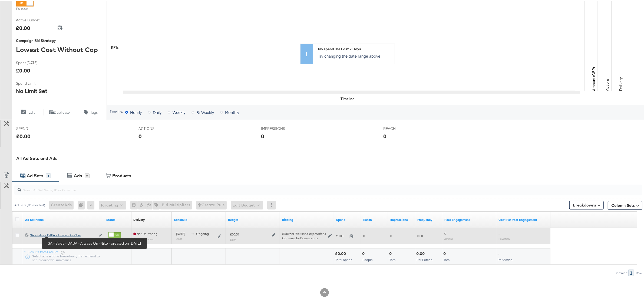 The image size is (644, 308). I want to click on a: The total amount spent to date., so click(347, 218).